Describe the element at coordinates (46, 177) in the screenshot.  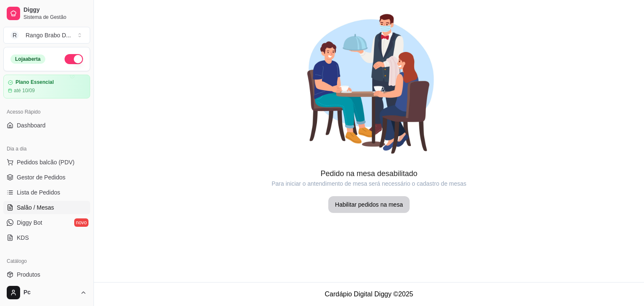
I see `a: Gestor de Pedidos` at that location.